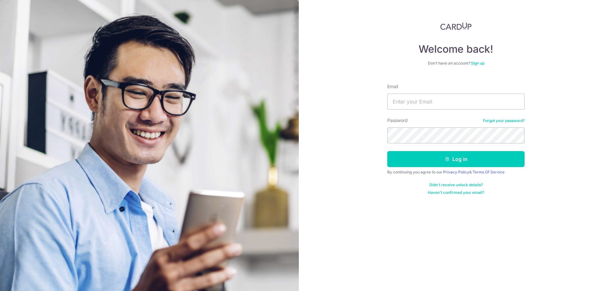  What do you see at coordinates (456, 49) in the screenshot?
I see `h4: Welcome back!` at bounding box center [456, 49].